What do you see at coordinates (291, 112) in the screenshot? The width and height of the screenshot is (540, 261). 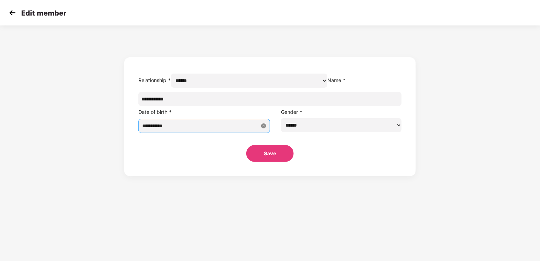 I see `label: Gender *` at bounding box center [291, 112].